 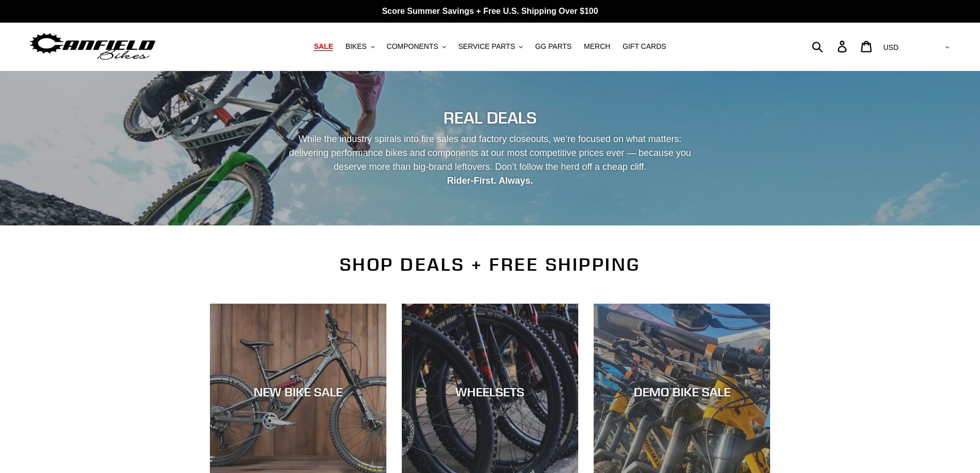 I want to click on div: NEW BIKE SALE, so click(x=298, y=391).